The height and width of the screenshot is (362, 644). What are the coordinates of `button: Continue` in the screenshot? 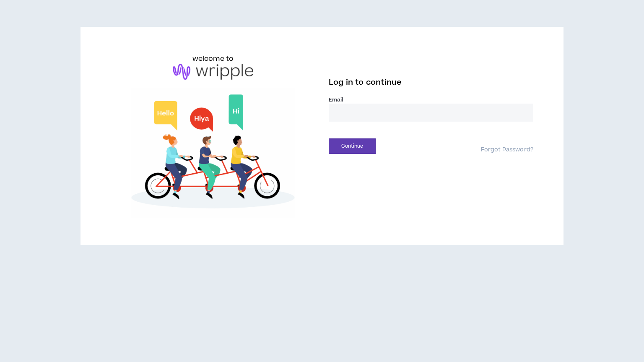 It's located at (352, 146).